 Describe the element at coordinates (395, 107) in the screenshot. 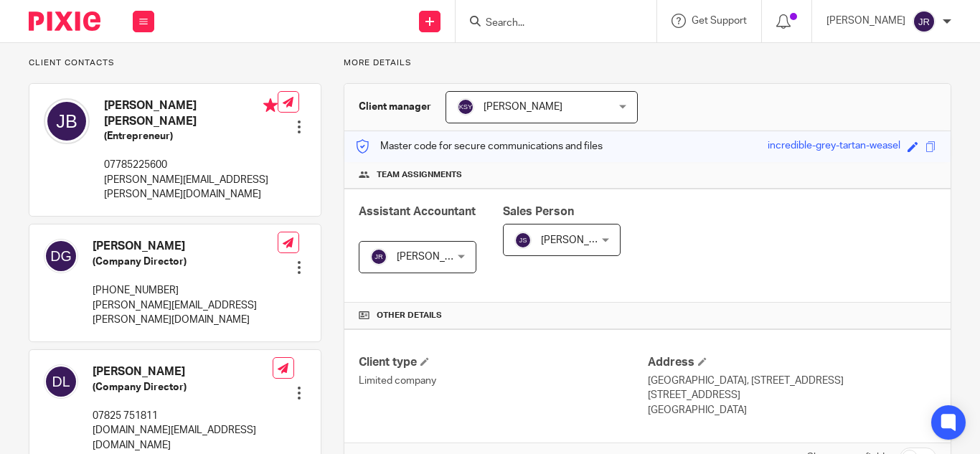

I see `h3: Client manager` at that location.